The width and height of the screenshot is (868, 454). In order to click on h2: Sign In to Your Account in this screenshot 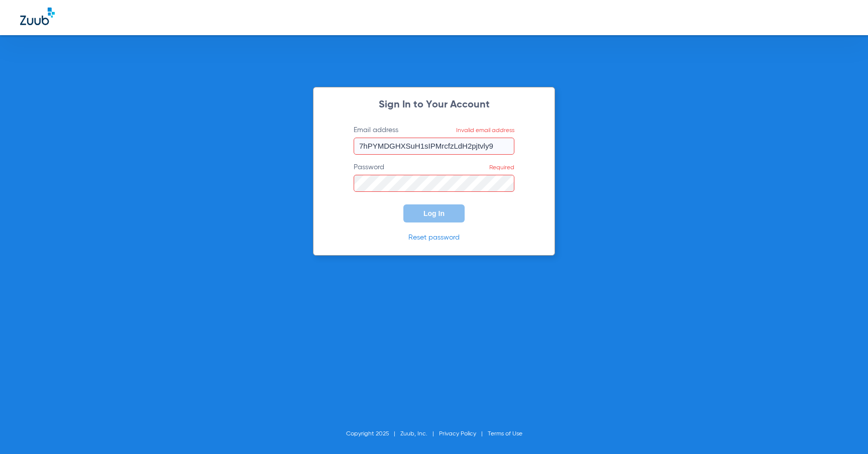, I will do `click(434, 105)`.